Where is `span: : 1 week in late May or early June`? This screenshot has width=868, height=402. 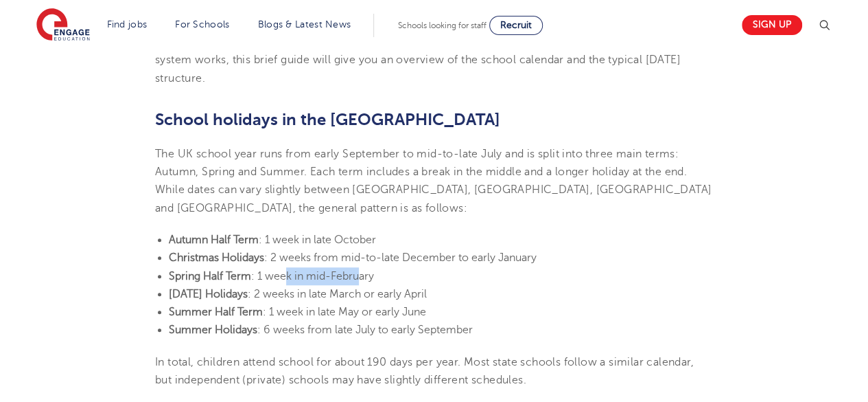 span: : 1 week in late May or early June is located at coordinates (345, 312).